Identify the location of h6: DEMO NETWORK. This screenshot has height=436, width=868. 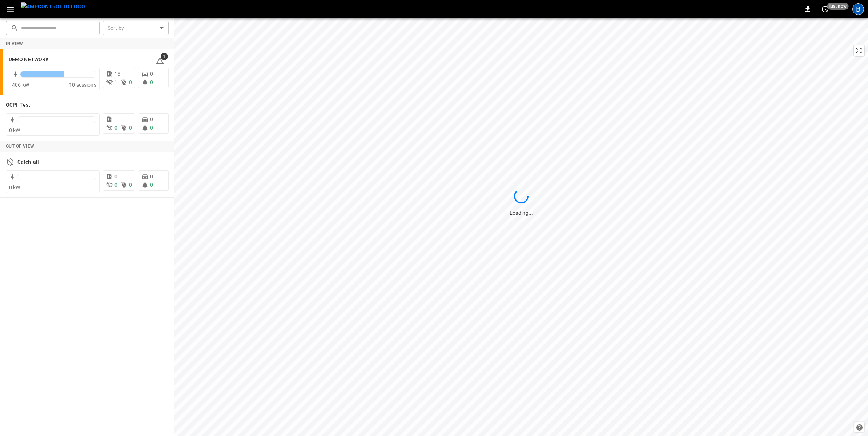
(29, 60).